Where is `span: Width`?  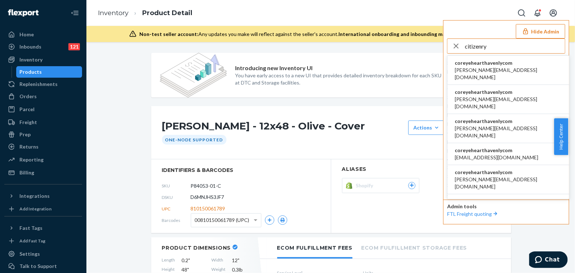
span: Width is located at coordinates (218, 260).